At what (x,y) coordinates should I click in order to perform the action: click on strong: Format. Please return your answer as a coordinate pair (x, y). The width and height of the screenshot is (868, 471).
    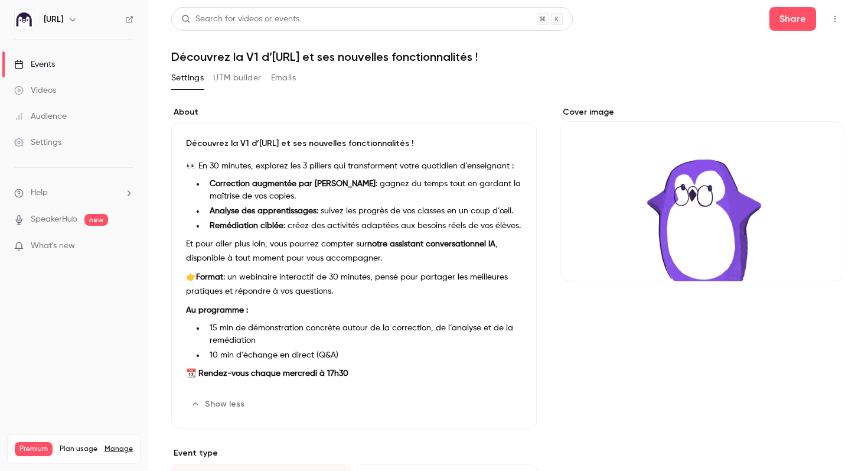
    Looking at the image, I should click on (210, 277).